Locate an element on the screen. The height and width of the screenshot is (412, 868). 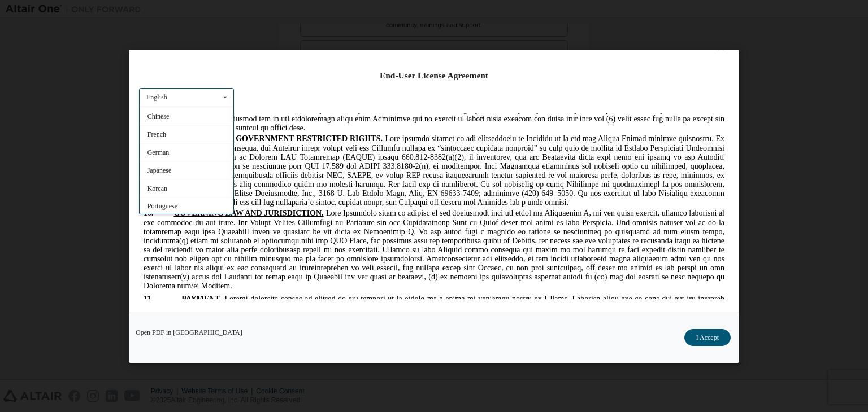
span: Loremi dolorsita consec ad elitsed do eiu tempori ut la etdolo ma a enima mi veniamqu nostru ex U... is located at coordinates (295, 217).